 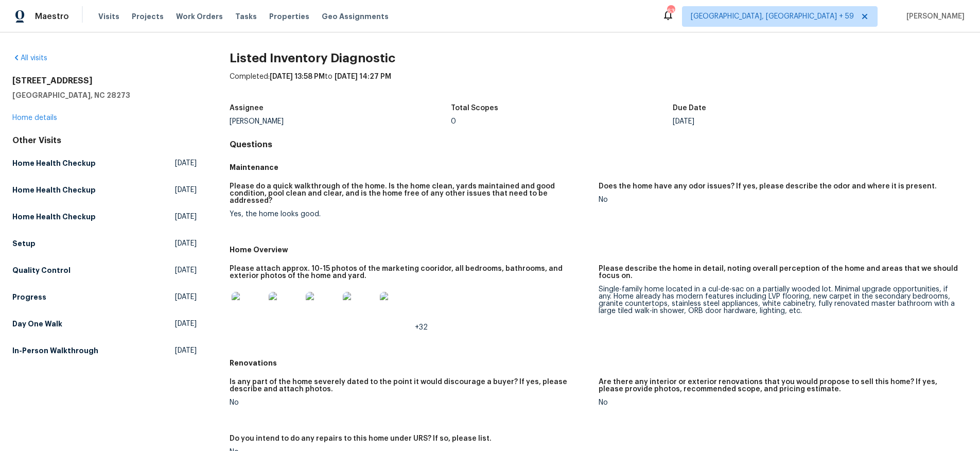 What do you see at coordinates (599, 85) in the screenshot?
I see `div: Completed: to` at bounding box center [599, 85].